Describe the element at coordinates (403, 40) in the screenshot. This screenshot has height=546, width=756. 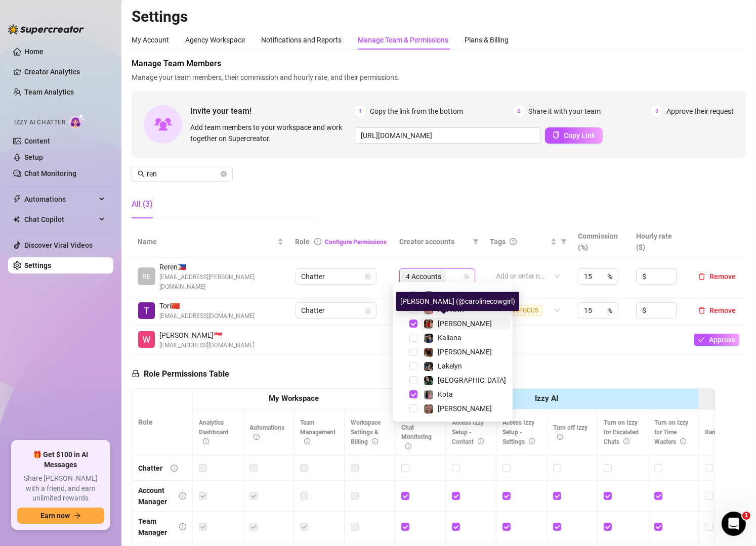
I see `div: Manage Team & Permissions` at that location.